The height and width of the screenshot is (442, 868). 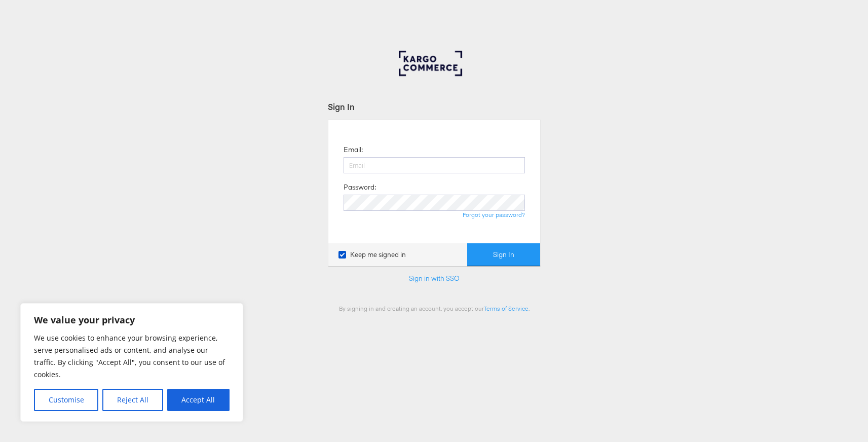 I want to click on p: We use cookies to enhance your browsing experience, serve personalised ads or content, and analys..., so click(x=132, y=356).